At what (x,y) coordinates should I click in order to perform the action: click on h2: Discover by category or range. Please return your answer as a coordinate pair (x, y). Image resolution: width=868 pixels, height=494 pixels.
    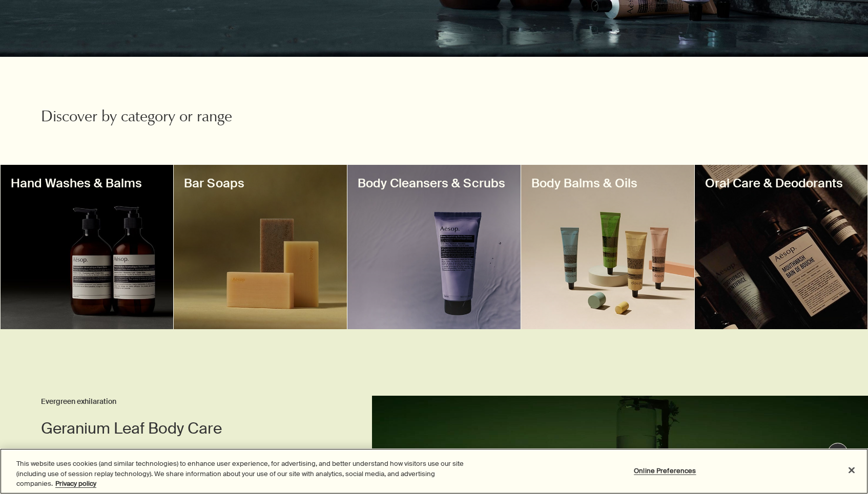
    Looking at the image, I should click on (172, 119).